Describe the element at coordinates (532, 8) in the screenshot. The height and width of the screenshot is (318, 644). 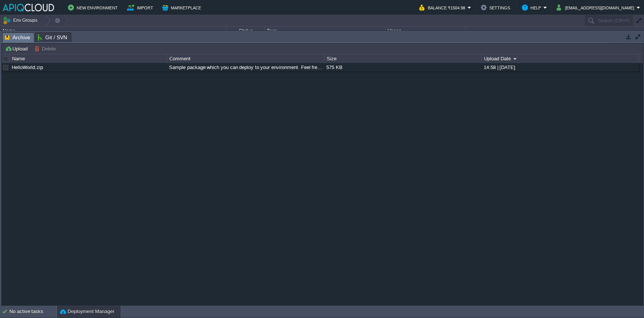
I see `button: Help` at that location.